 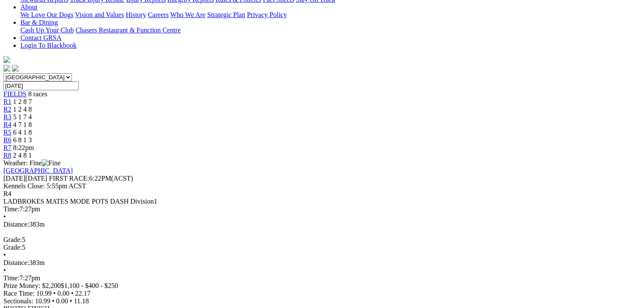 I want to click on img: logo-grsa-white.png, so click(x=7, y=59).